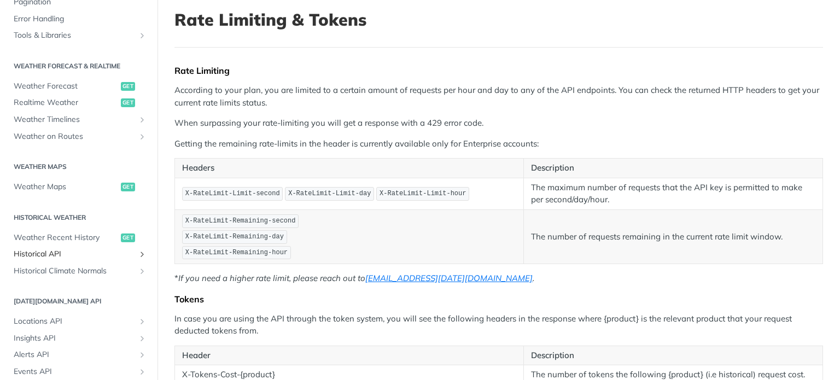 This screenshot has width=840, height=380. I want to click on a: Weather on RoutesShow subpages for Weather on Routes, so click(79, 137).